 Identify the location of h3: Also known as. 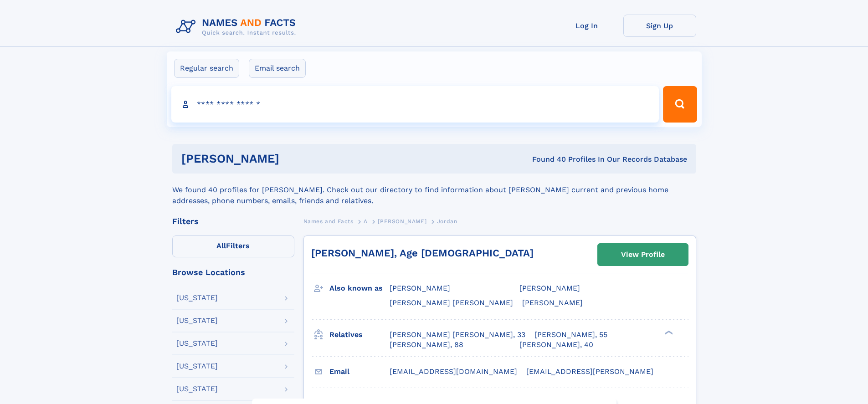
(360, 289).